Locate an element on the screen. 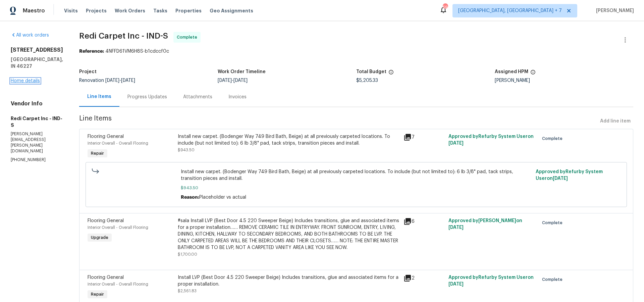 This screenshot has height=302, width=644. span: Line Items is located at coordinates (338, 121).